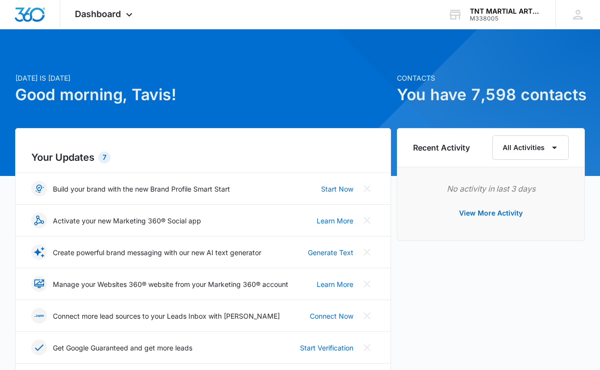 This screenshot has height=370, width=600. I want to click on p: Activate your new Marketing 360® Social app, so click(127, 221).